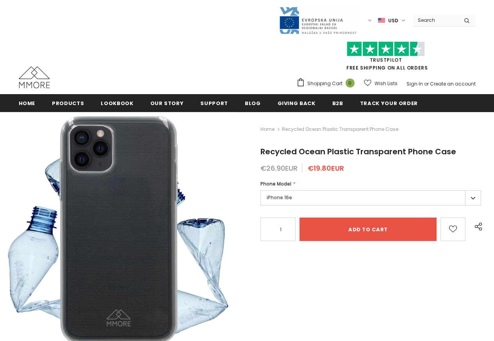  What do you see at coordinates (318, 20) in the screenshot?
I see `a: Javni Razpis` at bounding box center [318, 20].